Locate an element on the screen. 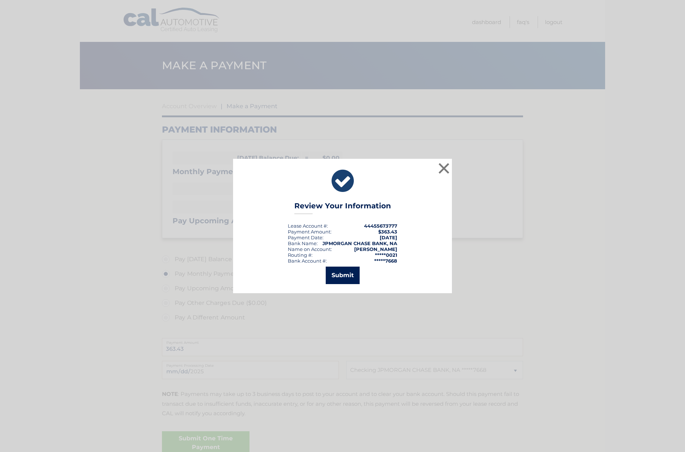 This screenshot has height=452, width=685. div: Bank Name: is located at coordinates (303, 244).